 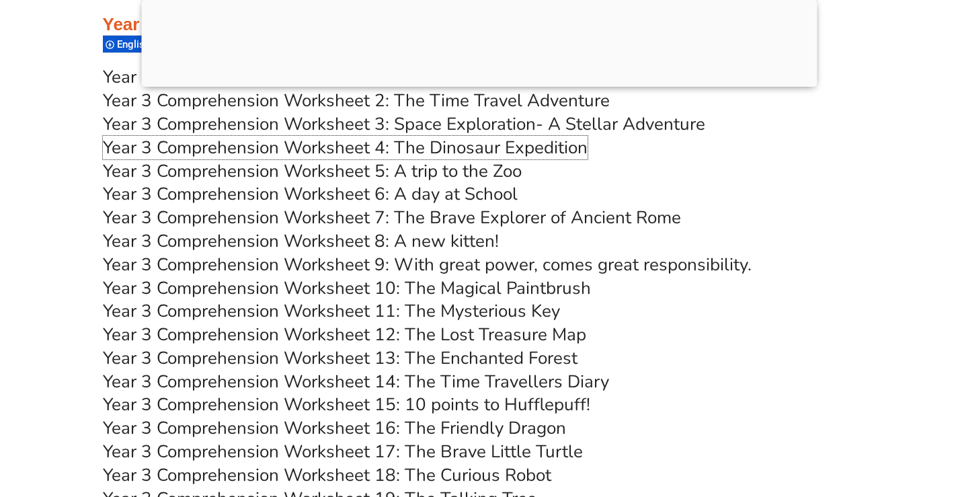 I want to click on a: Year 3 Comprehension Worksheet 10: The Magical Paintbrush, so click(x=347, y=288).